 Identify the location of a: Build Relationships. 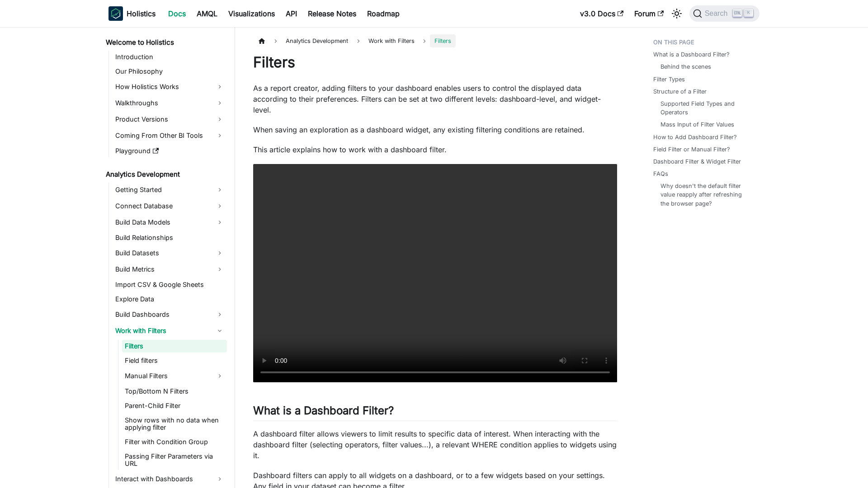
(169, 237).